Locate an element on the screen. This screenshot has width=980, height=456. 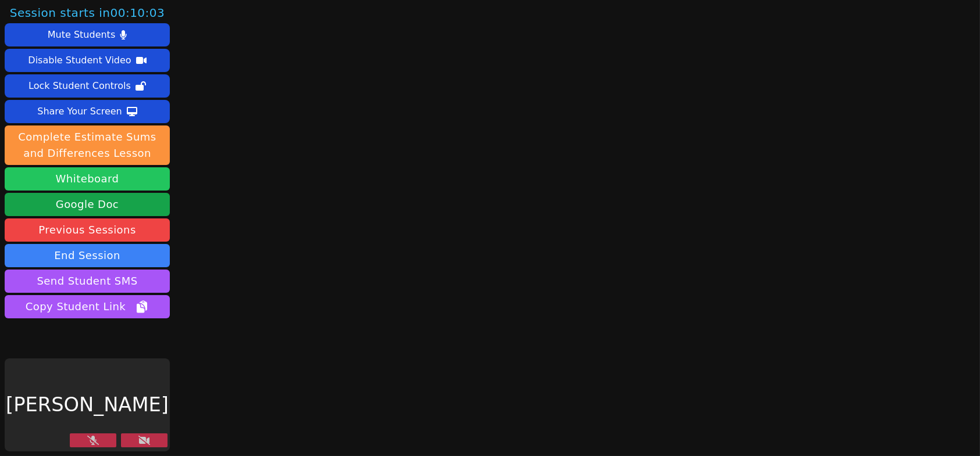
button: Mute Students is located at coordinates (87, 35).